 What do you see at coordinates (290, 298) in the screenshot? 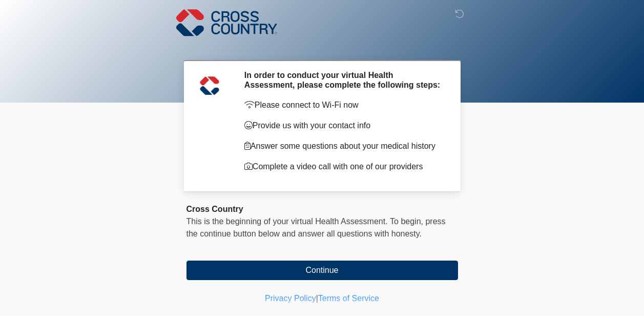
I see `a: Privacy Policy` at bounding box center [290, 298].